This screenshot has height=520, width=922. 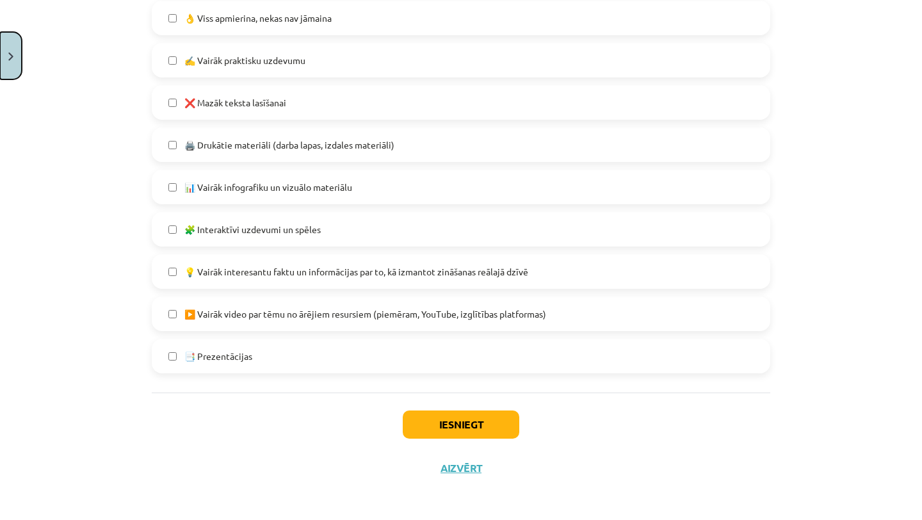 I want to click on span: ❌ Mazāk teksta lasīšanai, so click(x=235, y=102).